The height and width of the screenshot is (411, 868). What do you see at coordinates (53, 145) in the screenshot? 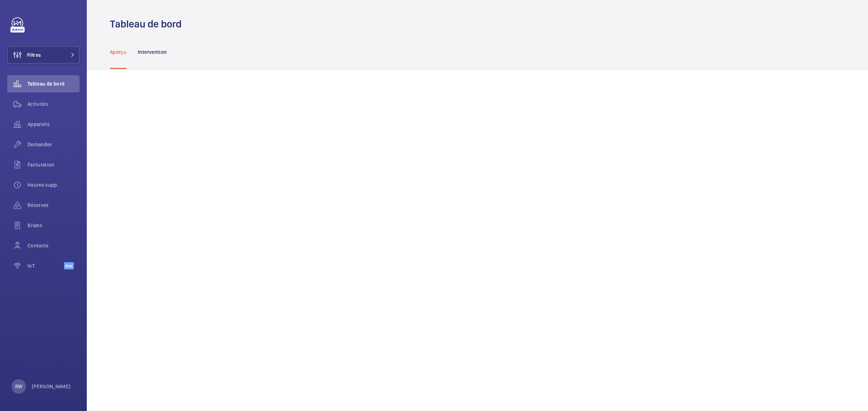
I see `span: Demandes` at bounding box center [53, 145].